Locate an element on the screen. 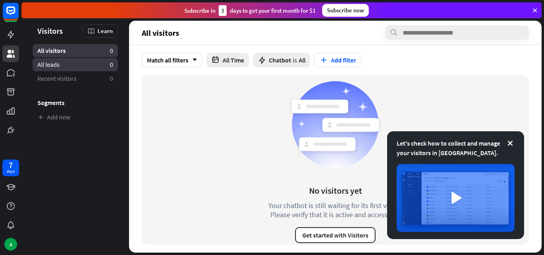 Image resolution: width=544 pixels, height=255 pixels. div: Match all filters is located at coordinates (172, 60).